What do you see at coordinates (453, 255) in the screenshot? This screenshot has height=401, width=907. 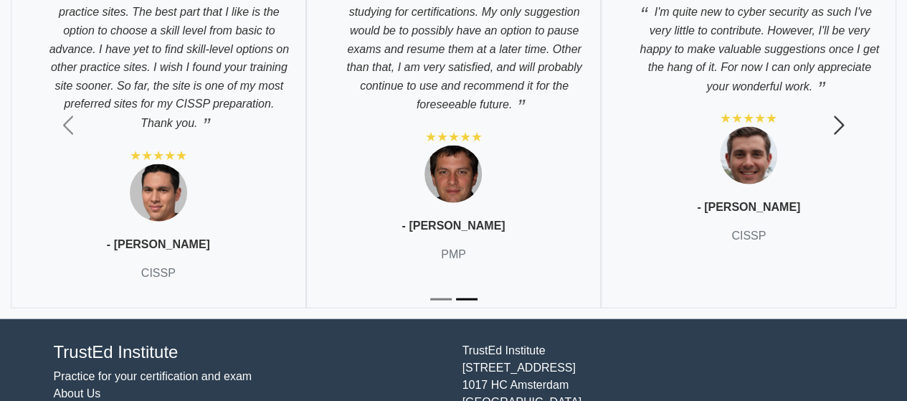 I see `p: PMP` at bounding box center [453, 255].